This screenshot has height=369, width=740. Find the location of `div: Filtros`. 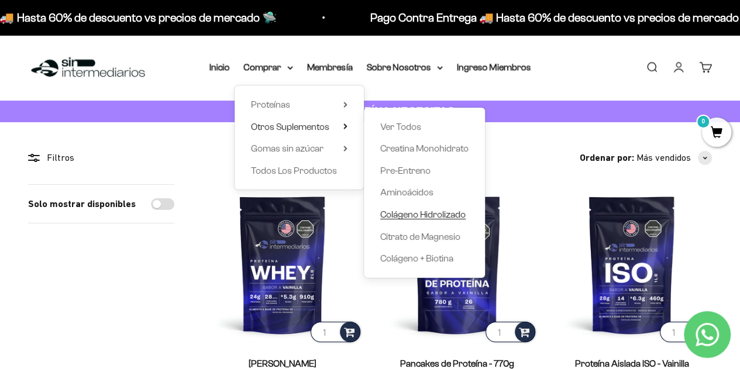

div: Filtros is located at coordinates (101, 158).